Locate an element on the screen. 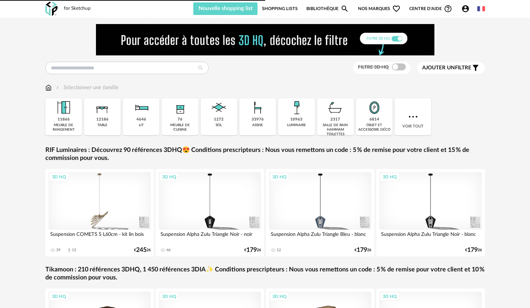 The height and width of the screenshot is (308, 530). div: Suspension Alpha Zulu Triangle Bleu - blanc is located at coordinates (320, 237).